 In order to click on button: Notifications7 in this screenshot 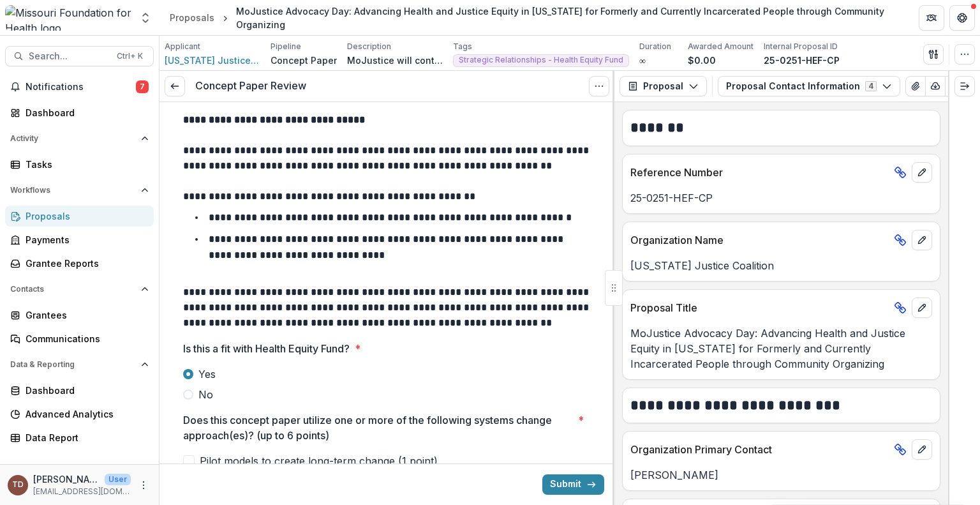, I will do `click(79, 87)`.